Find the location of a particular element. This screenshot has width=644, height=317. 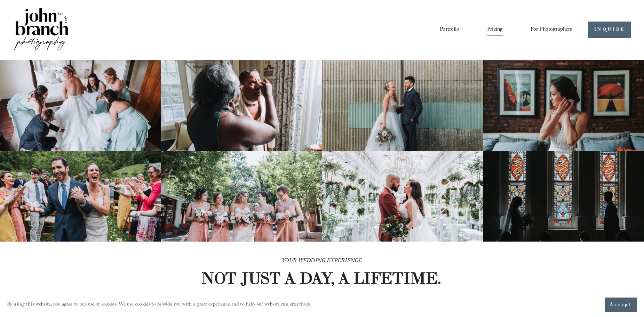

img: Bride adjusting earring in front of framed posters on a brick wall. is located at coordinates (564, 105).